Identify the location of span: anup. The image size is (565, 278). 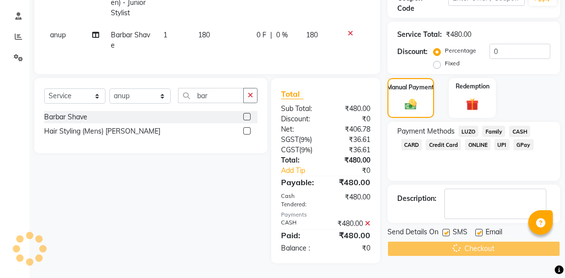
(58, 35).